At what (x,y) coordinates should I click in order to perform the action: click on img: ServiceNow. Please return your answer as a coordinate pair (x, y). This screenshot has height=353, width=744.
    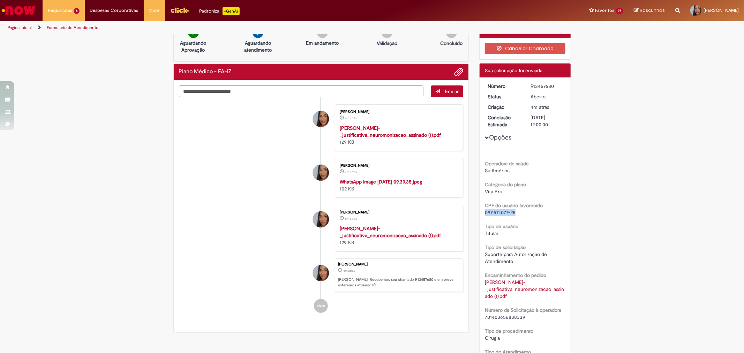
    Looking at the image, I should click on (18, 10).